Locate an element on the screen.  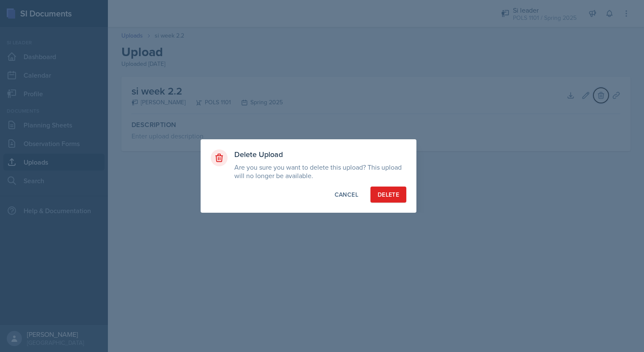
div: Cancel is located at coordinates (346, 195).